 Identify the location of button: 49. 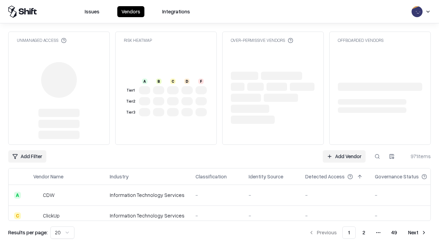
(394, 232).